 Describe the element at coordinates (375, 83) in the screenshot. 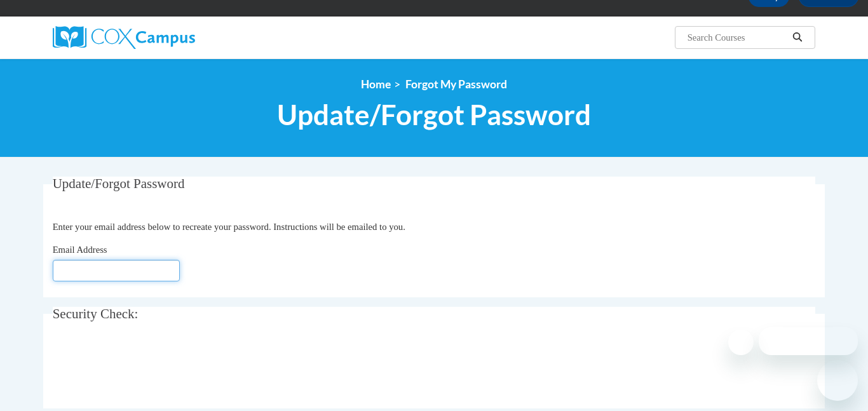

I see `a: Home` at that location.